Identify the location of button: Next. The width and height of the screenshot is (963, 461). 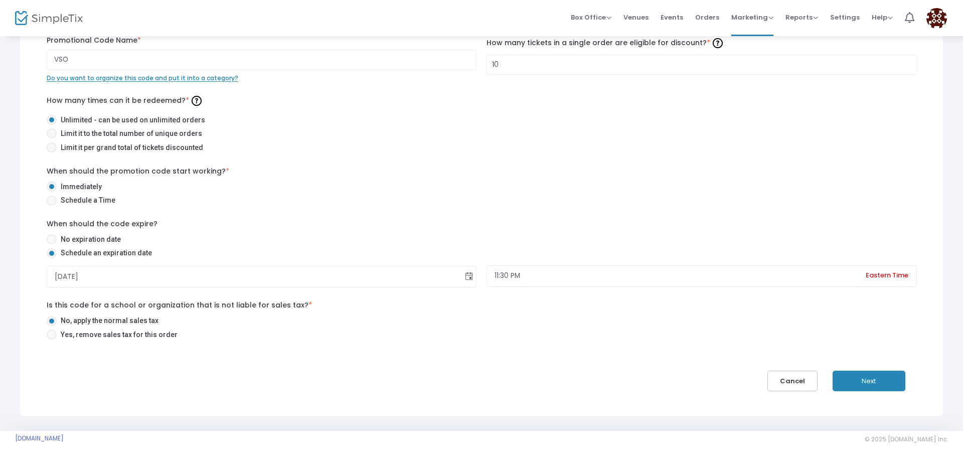
(868, 381).